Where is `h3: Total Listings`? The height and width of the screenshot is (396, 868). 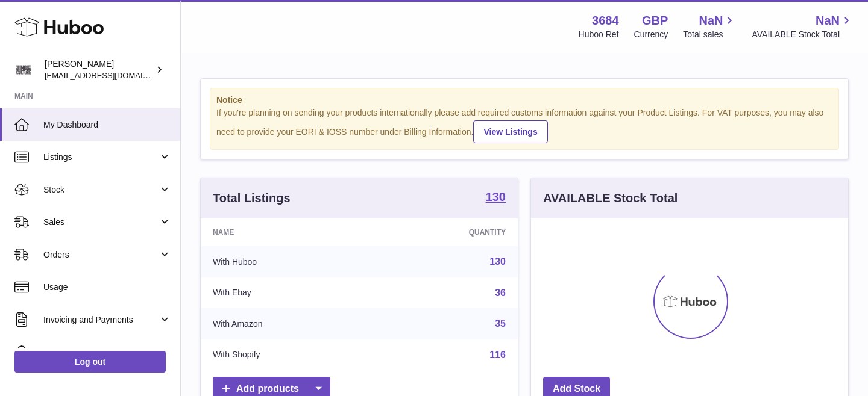
h3: Total Listings is located at coordinates (251, 198).